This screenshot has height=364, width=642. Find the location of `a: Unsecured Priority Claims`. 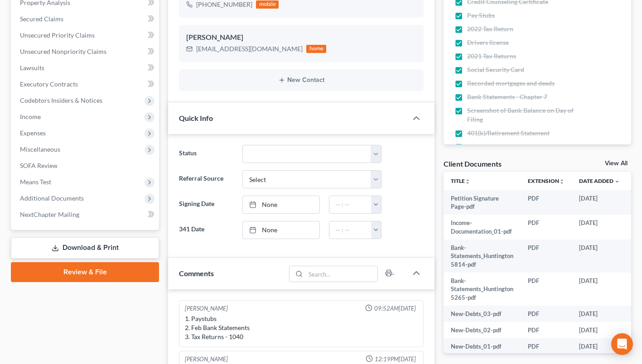

a: Unsecured Priority Claims is located at coordinates (86, 35).